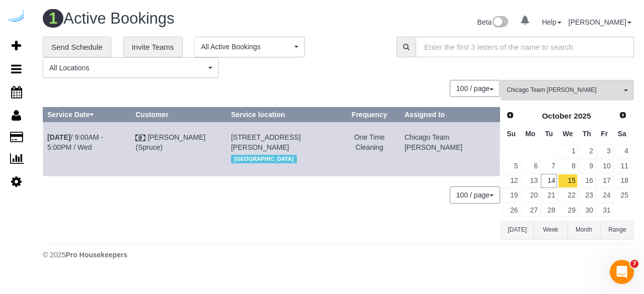 This screenshot has width=644, height=294. Describe the element at coordinates (131, 67) in the screenshot. I see `ol: All Locations` at that location.